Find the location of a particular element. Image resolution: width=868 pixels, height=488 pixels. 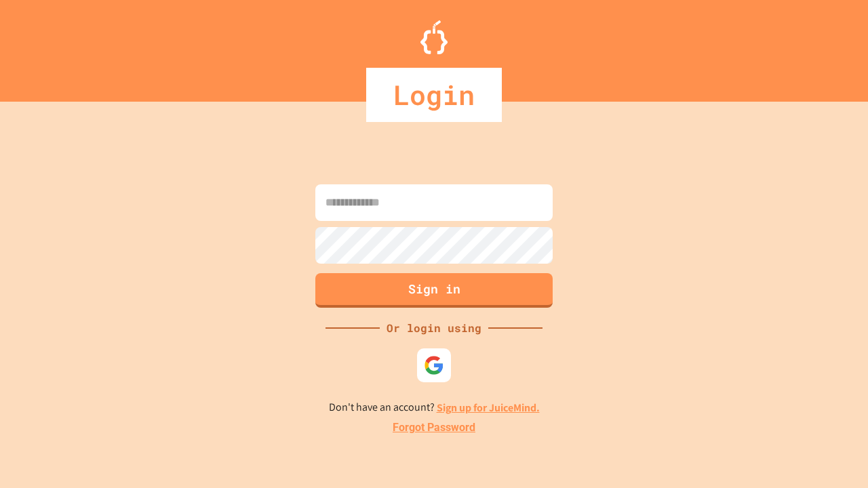

div: Login is located at coordinates (434, 95).